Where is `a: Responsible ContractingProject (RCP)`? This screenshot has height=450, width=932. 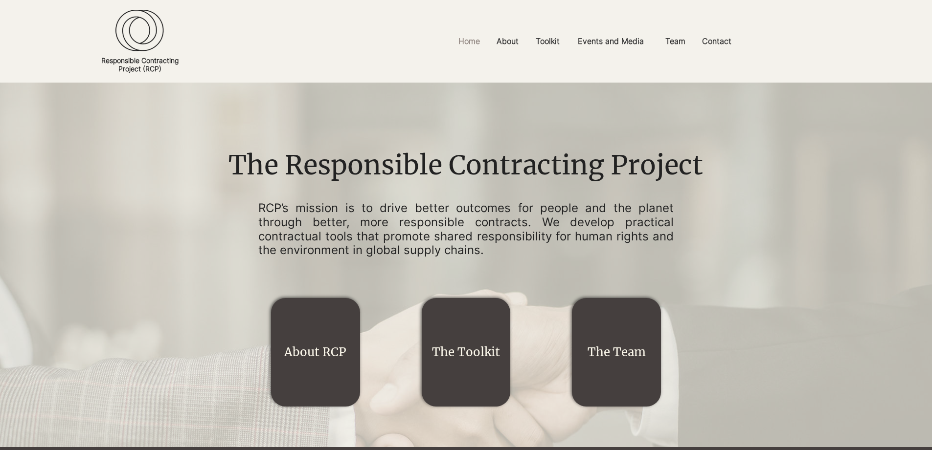 a: Responsible ContractingProject (RCP) is located at coordinates (140, 65).